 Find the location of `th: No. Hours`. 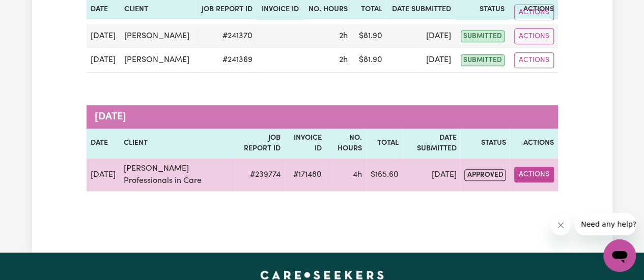

th: No. Hours is located at coordinates (346, 143).